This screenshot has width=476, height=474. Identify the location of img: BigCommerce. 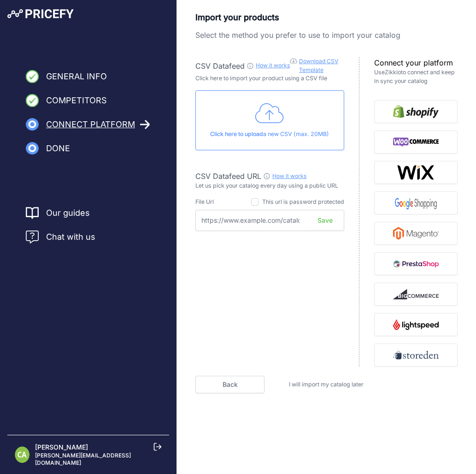
(416, 294).